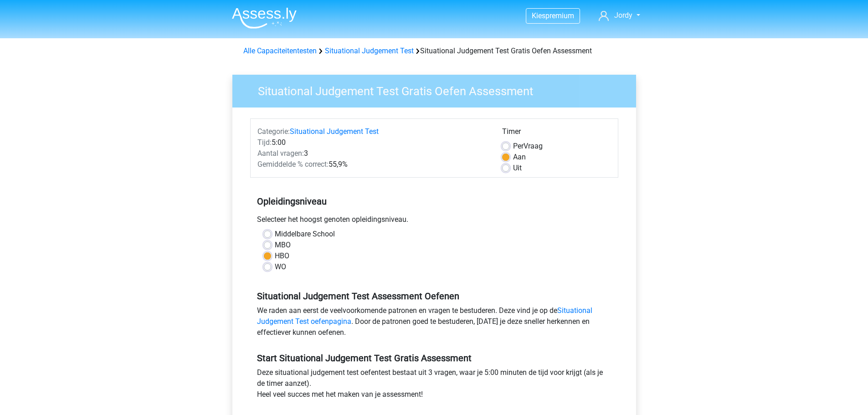 This screenshot has height=415, width=868. I want to click on h5: Start Situational Judgement Test Gratis Assessment, so click(434, 358).